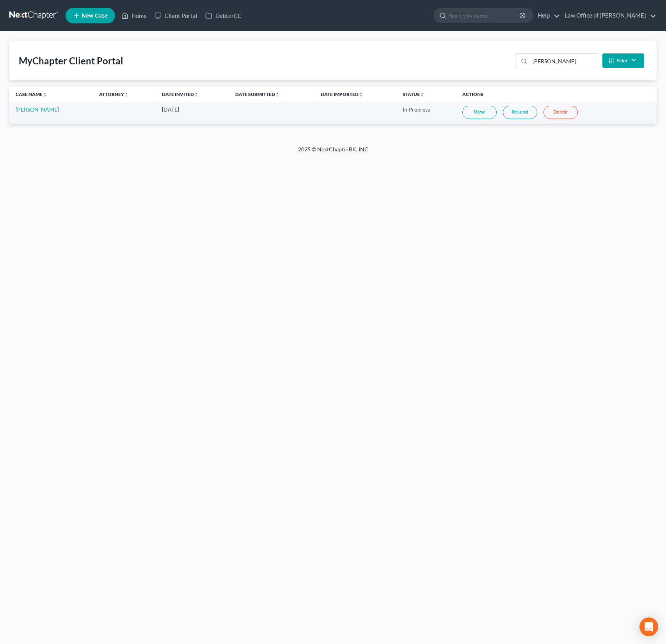  What do you see at coordinates (561, 112) in the screenshot?
I see `a: Delete` at bounding box center [561, 112].